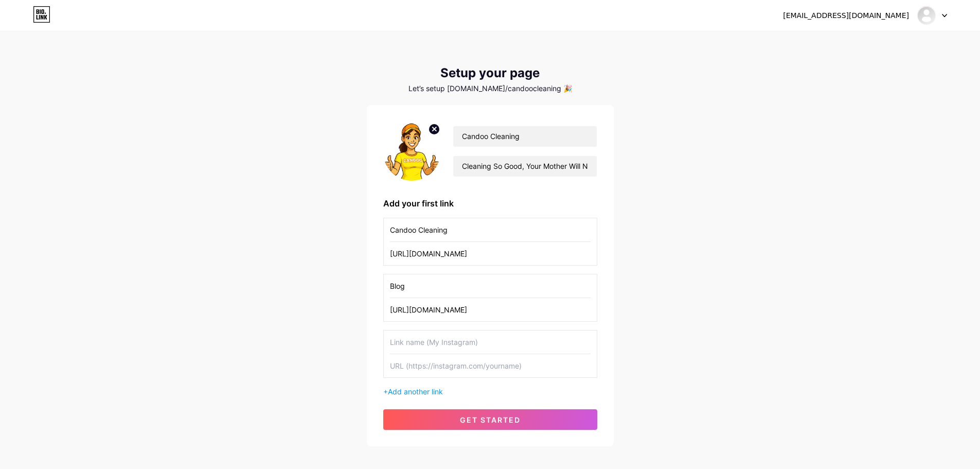 The height and width of the screenshot is (469, 980). Describe the element at coordinates (490, 420) in the screenshot. I see `button: get started` at that location.